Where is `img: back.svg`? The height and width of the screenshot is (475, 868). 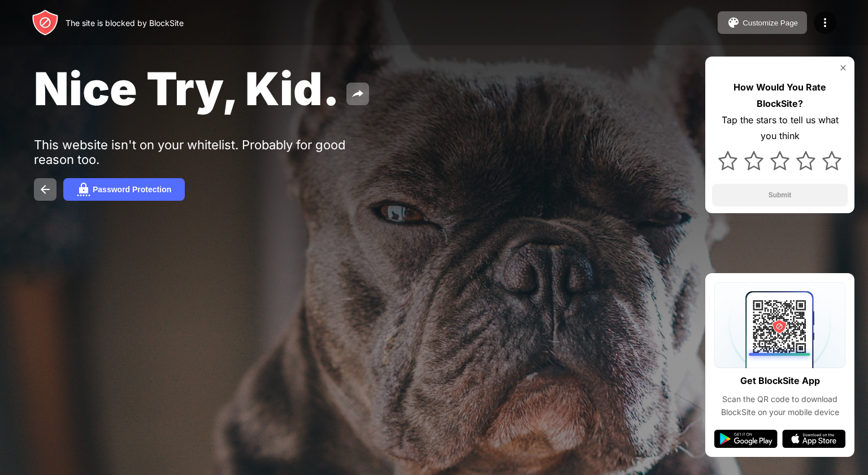 img: back.svg is located at coordinates (45, 189).